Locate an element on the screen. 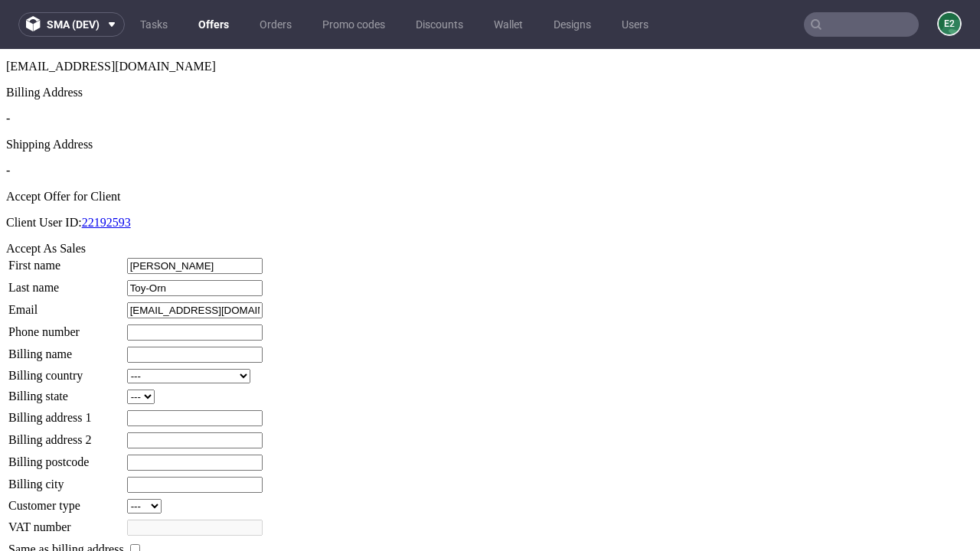 The width and height of the screenshot is (980, 551). div: Shipping Address is located at coordinates (490, 95).